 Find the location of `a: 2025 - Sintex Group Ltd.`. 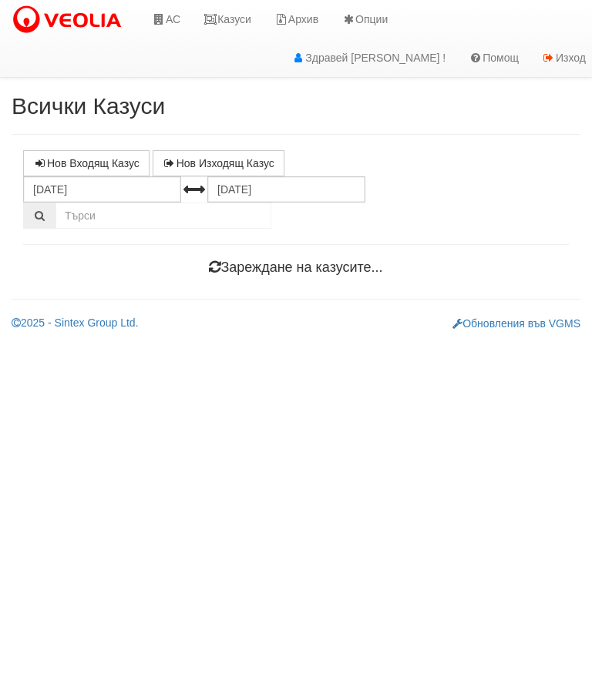

a: 2025 - Sintex Group Ltd. is located at coordinates (75, 323).